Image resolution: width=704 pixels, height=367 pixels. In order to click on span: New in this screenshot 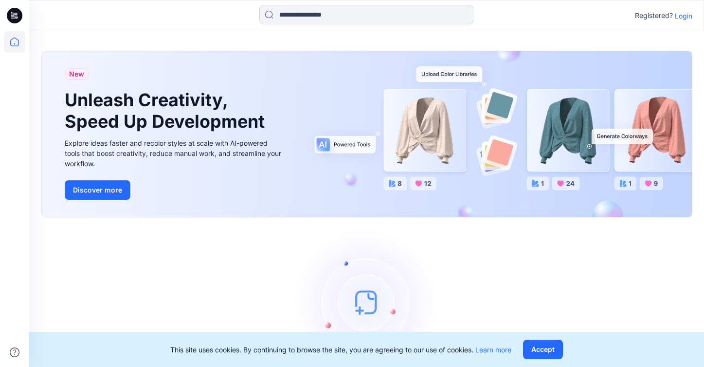, I will do `click(76, 74)`.